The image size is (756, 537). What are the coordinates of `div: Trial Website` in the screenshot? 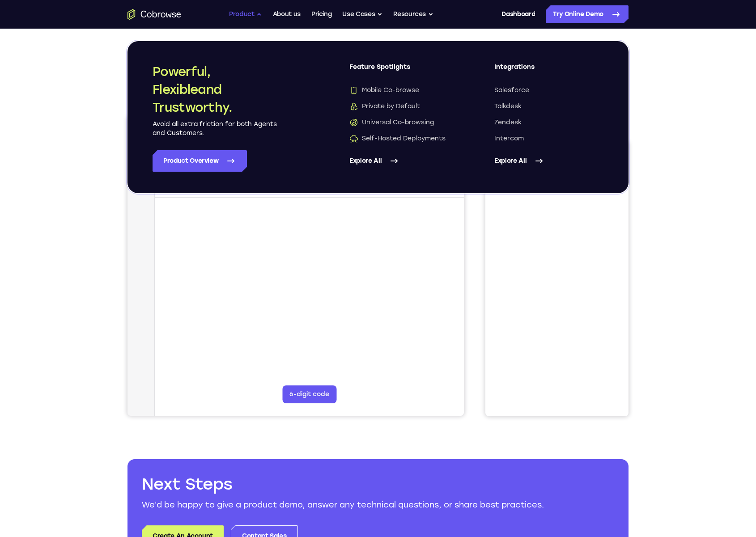 It's located at (76, 59).